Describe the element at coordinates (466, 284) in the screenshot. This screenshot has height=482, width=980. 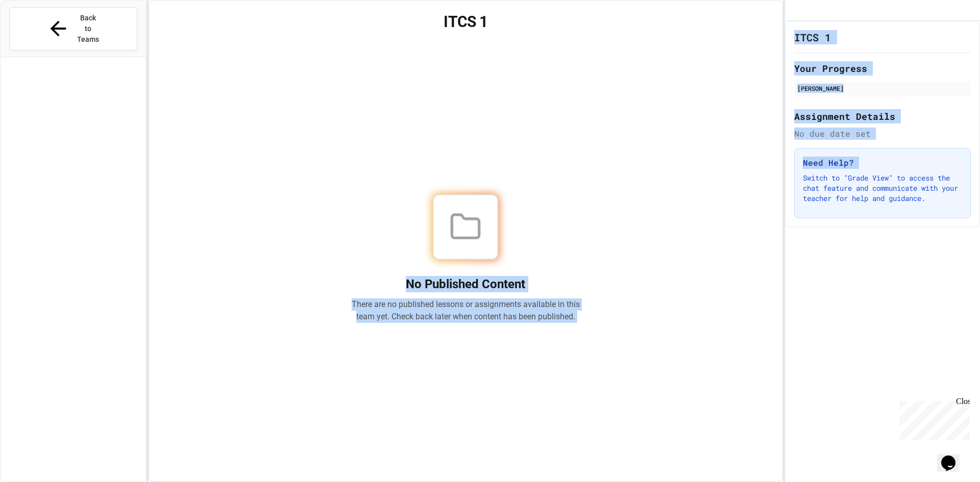
I see `h2: No Published Content` at that location.